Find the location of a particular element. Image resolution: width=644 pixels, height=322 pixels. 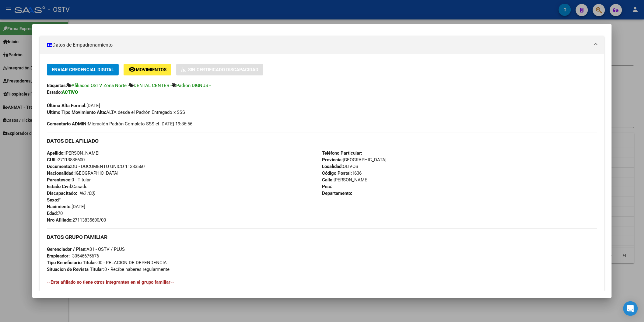

span: A01 - OSTV / PLUS is located at coordinates (86, 249).